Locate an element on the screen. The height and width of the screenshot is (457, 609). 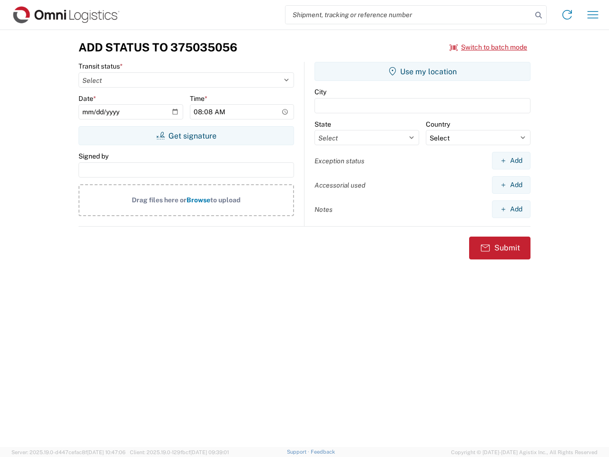
span: Server: 2025.19.0-d447cefac8f is located at coordinates (69, 452).